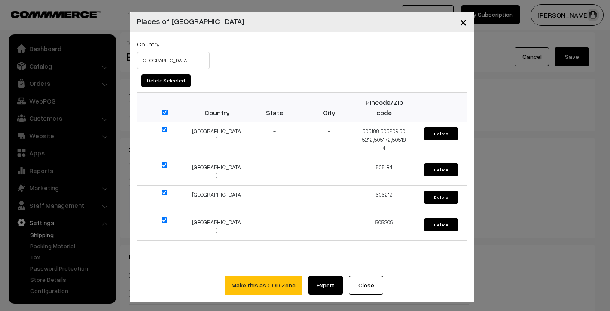 Image resolution: width=610 pixels, height=311 pixels. What do you see at coordinates (384, 171) in the screenshot?
I see `td: 505184` at bounding box center [384, 171].